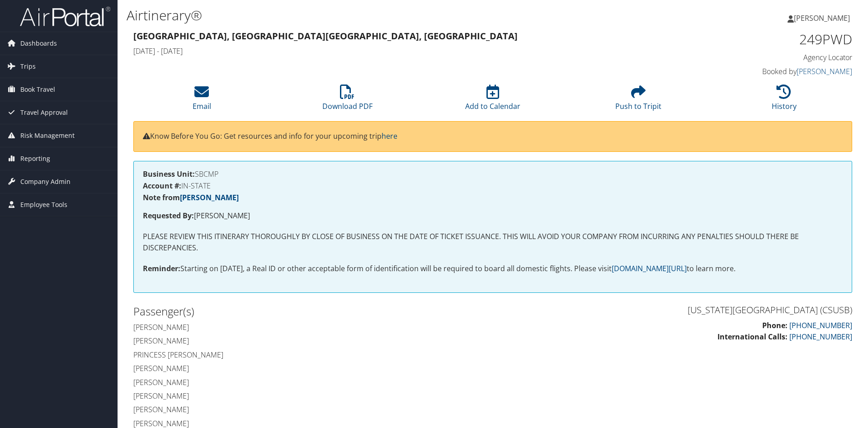 This screenshot has width=868, height=428. Describe the element at coordinates (492, 174) in the screenshot. I see `h4: SBCMP` at that location.